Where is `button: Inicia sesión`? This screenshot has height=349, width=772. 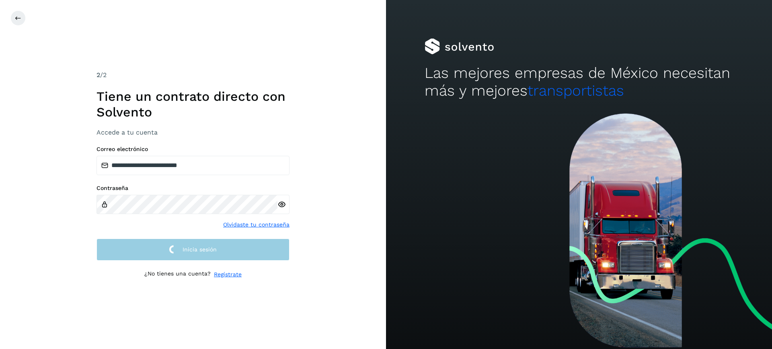
button: Inicia sesión is located at coordinates (193, 250).